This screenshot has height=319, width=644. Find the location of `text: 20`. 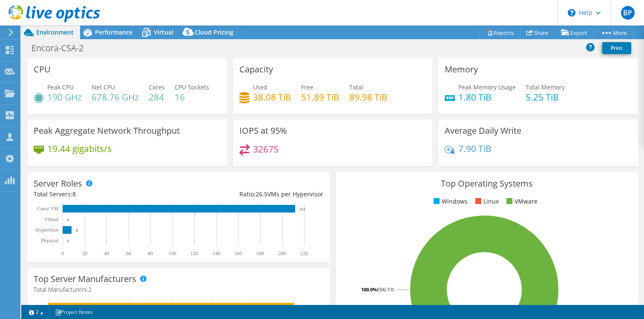

text: 20 is located at coordinates (85, 253).